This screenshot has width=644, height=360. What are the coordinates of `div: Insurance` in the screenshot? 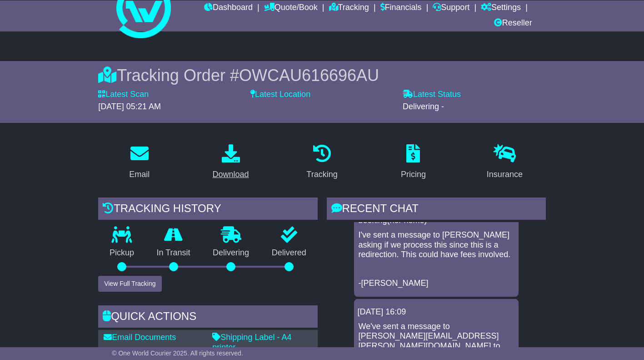 It's located at (505, 174).